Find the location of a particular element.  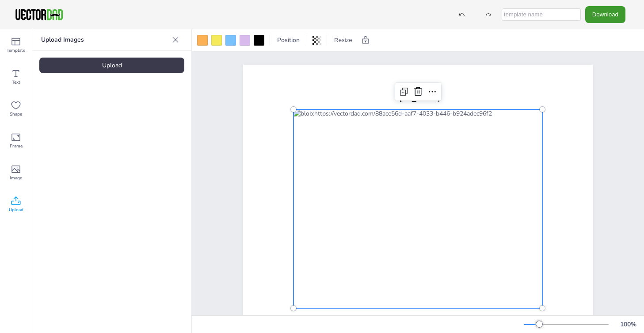

div: 100 % is located at coordinates (628, 324).